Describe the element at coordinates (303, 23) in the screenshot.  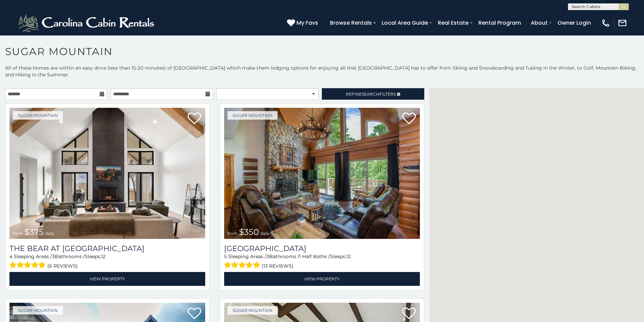
I see `a: My Favs` at that location.